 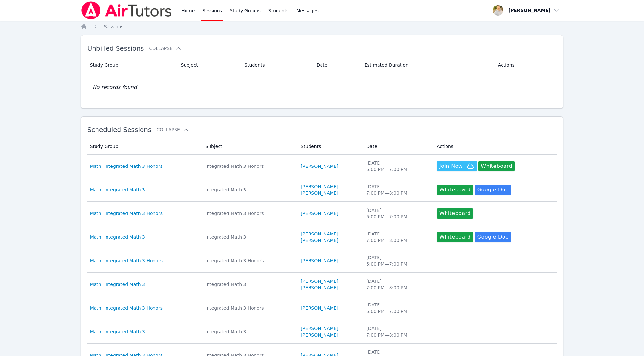 What do you see at coordinates (114, 26) in the screenshot?
I see `span: Sessions` at bounding box center [114, 26].